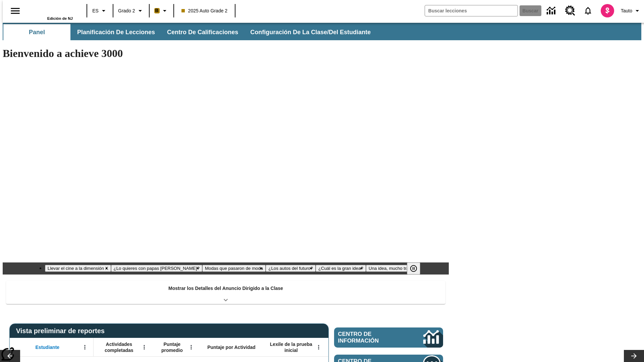 The image size is (644, 362). Describe the element at coordinates (48, 348) in the screenshot. I see `span: Estudiante` at that location.